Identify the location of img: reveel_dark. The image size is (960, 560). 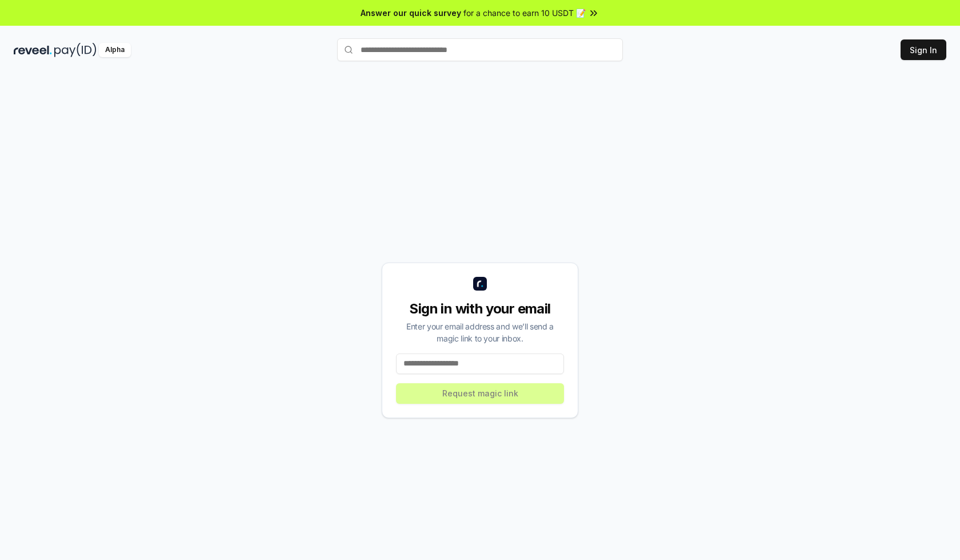
(32, 50).